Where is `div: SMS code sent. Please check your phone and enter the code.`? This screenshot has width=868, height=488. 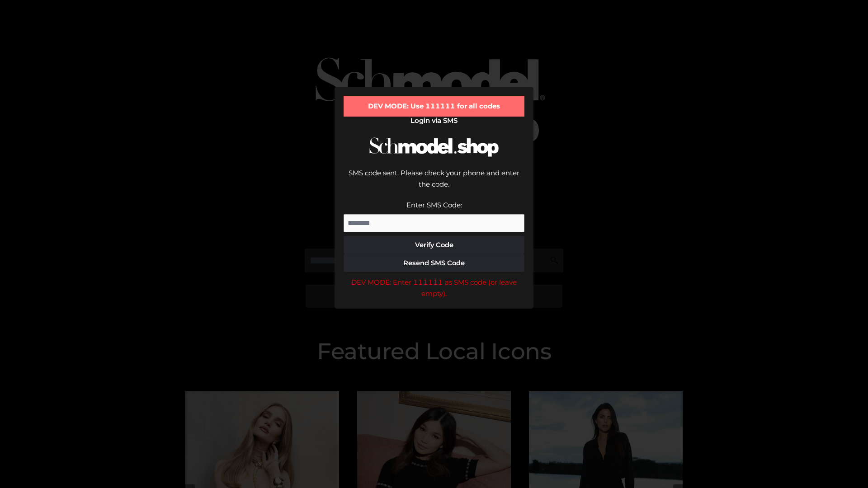
div: SMS code sent. Please check your phone and enter the code. is located at coordinates (434, 183).